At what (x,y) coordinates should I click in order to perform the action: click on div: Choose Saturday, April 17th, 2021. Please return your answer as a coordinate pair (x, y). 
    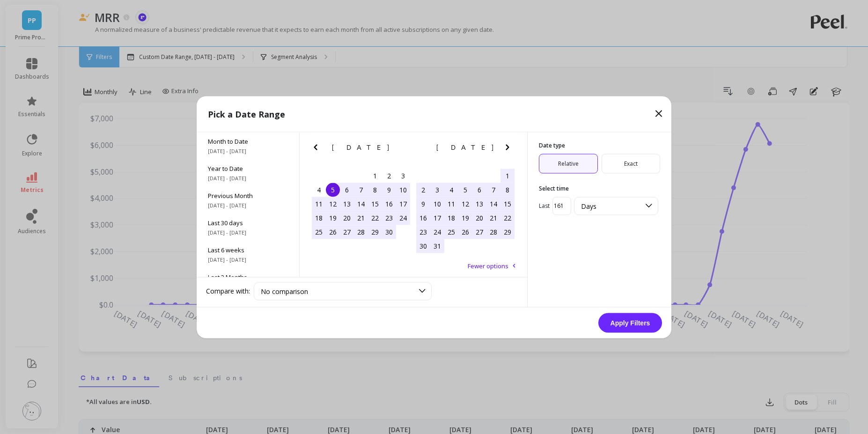
    Looking at the image, I should click on (403, 204).